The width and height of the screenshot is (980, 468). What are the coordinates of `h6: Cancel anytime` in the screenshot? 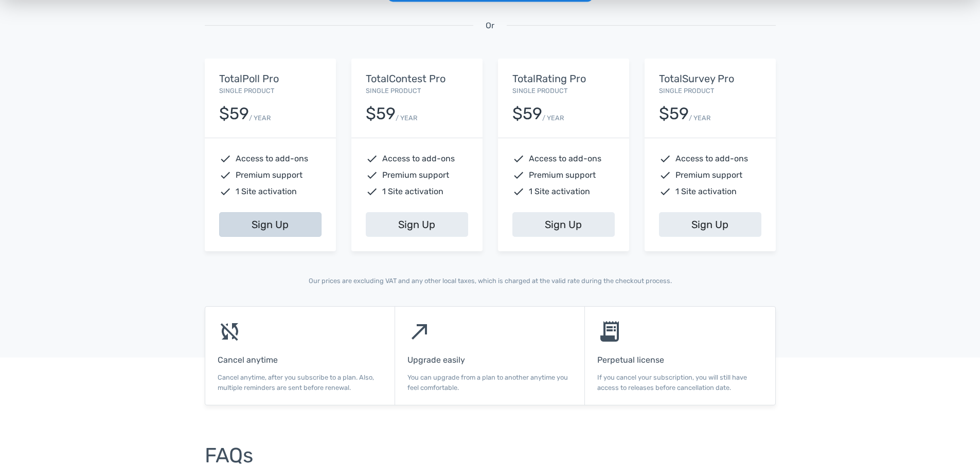 It's located at (300, 361).